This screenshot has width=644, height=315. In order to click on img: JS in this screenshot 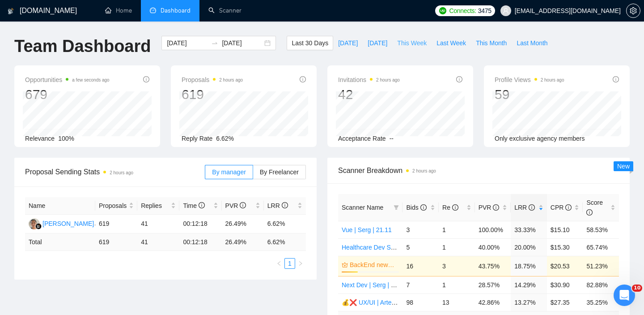, I will do `click(34, 223)`.